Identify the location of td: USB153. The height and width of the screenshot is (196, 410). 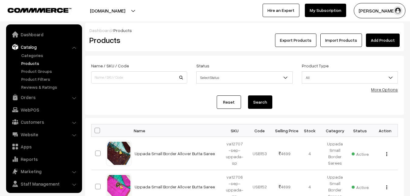
(260, 153).